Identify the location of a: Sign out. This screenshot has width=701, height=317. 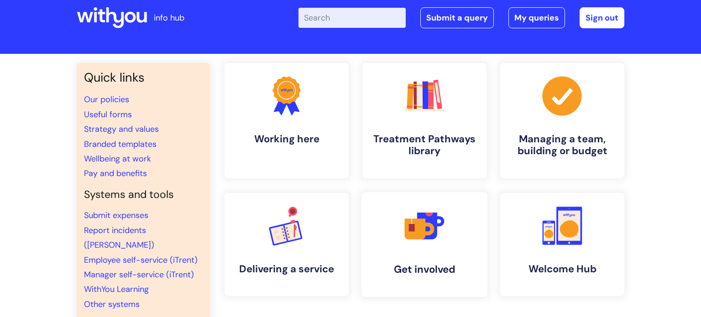
(602, 18).